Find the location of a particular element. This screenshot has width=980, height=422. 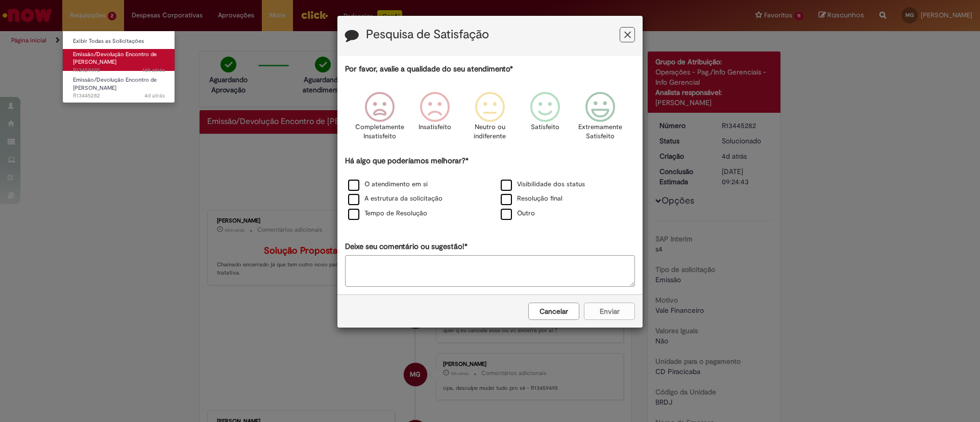

p: Completamente Insatisfeito is located at coordinates (380, 131).